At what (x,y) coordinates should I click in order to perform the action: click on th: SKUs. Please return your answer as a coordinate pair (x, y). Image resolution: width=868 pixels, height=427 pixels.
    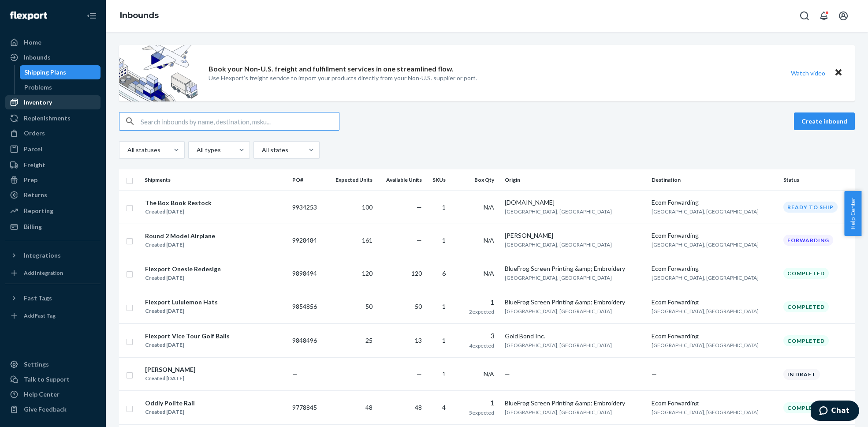
    Looking at the image, I should click on (439, 180).